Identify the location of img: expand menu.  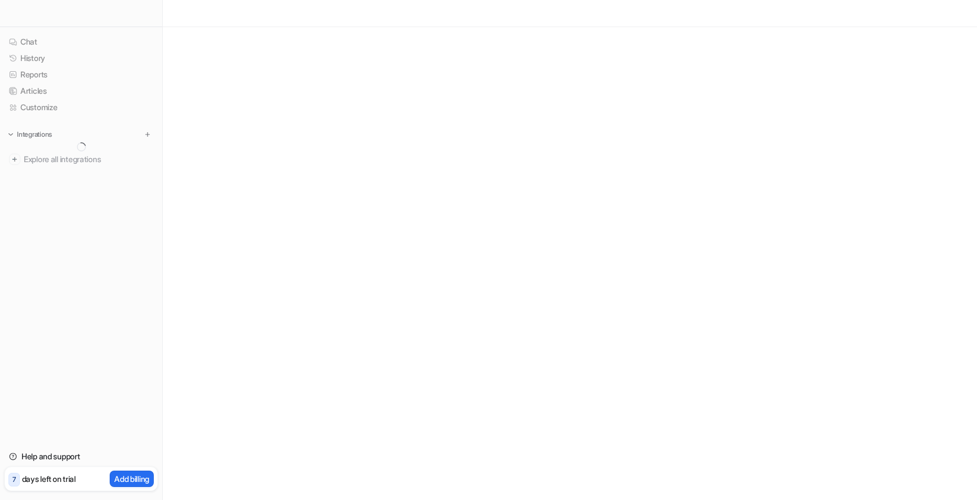
(11, 135).